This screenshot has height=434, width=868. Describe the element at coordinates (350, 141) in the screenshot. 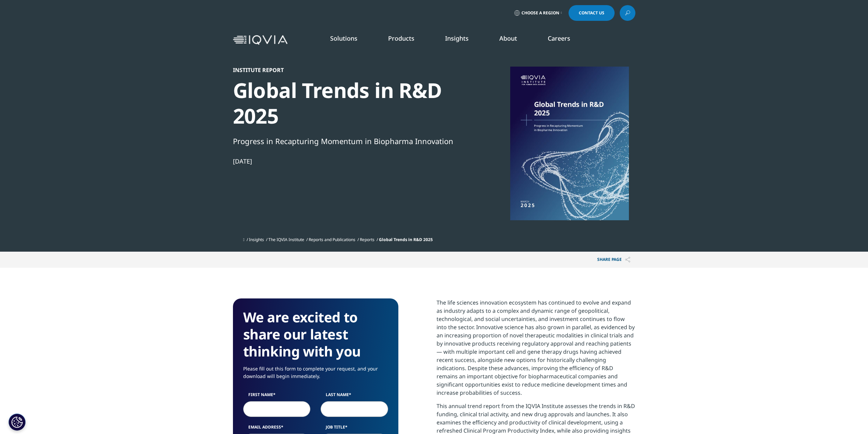

I see `div: Progress in Recapturing Momentum in Biopharma Innovation` at that location.